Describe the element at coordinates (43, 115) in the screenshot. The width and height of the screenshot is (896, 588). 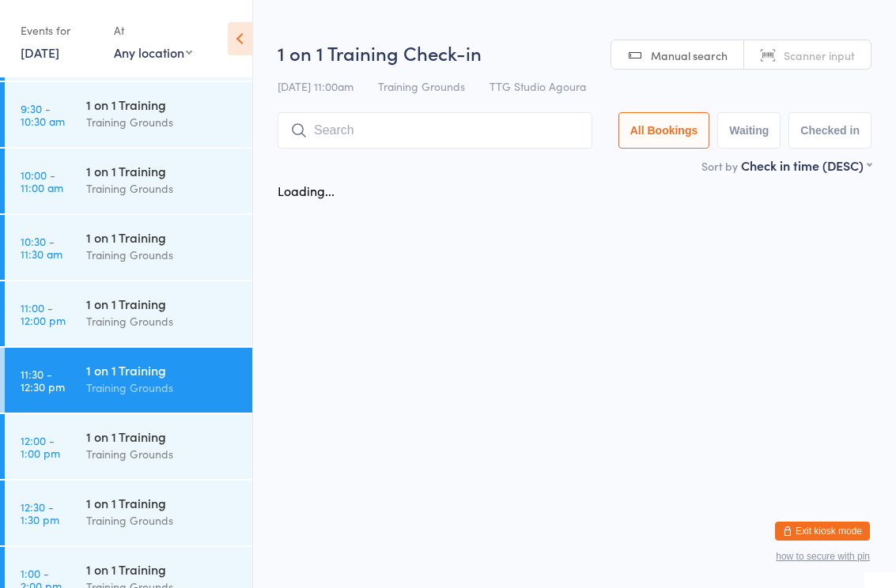
I see `time: 9:30 - 10:30 am` at that location.